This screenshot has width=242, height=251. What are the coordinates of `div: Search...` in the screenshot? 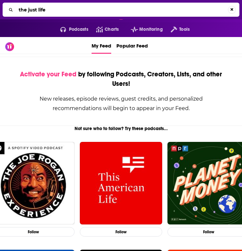 It's located at (121, 9).